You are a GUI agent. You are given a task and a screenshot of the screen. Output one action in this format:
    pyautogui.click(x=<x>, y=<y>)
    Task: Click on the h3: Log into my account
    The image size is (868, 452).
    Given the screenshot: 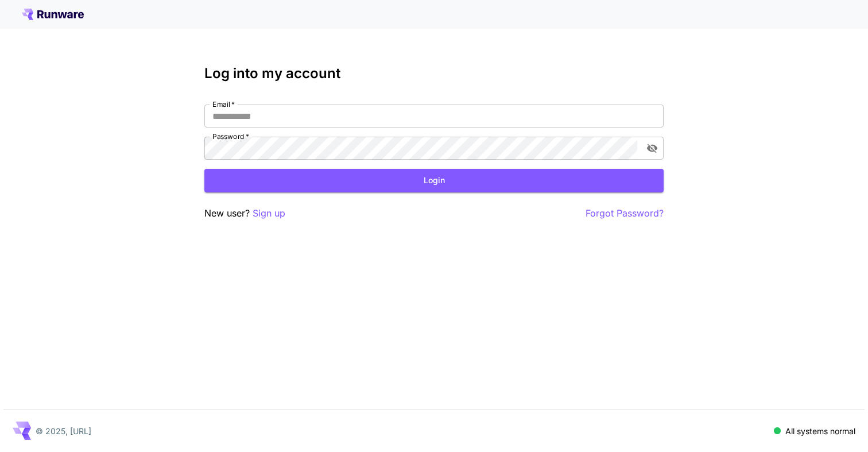 What is the action you would take?
    pyautogui.click(x=434, y=74)
    